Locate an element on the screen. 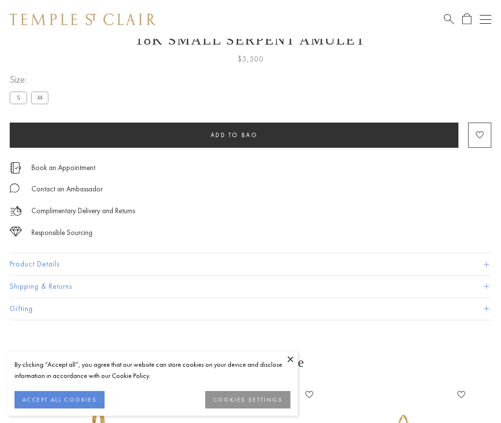 The width and height of the screenshot is (501, 423). label: M is located at coordinates (40, 97).